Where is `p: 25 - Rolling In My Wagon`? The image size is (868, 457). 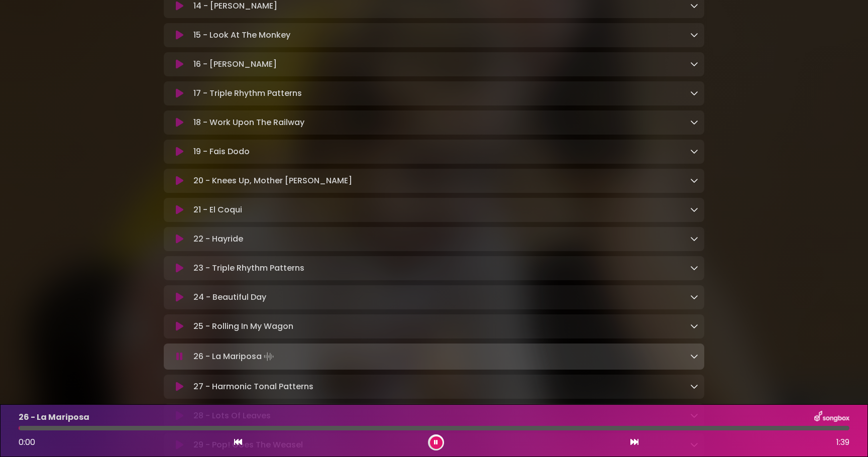 p: 25 - Rolling In My Wagon is located at coordinates (243, 326).